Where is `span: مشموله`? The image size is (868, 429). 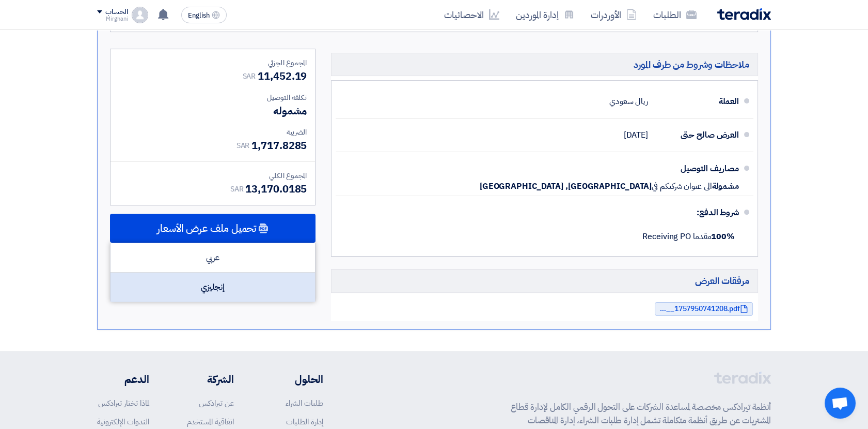
span: مشموله is located at coordinates (289, 110).